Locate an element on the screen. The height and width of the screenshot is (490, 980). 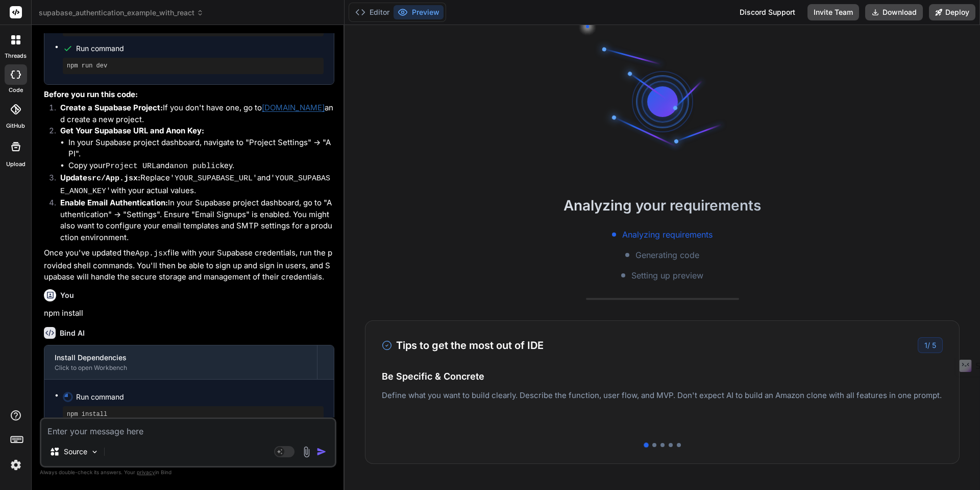
button: Install DependenciesClick to open Workbench is located at coordinates (181, 362).